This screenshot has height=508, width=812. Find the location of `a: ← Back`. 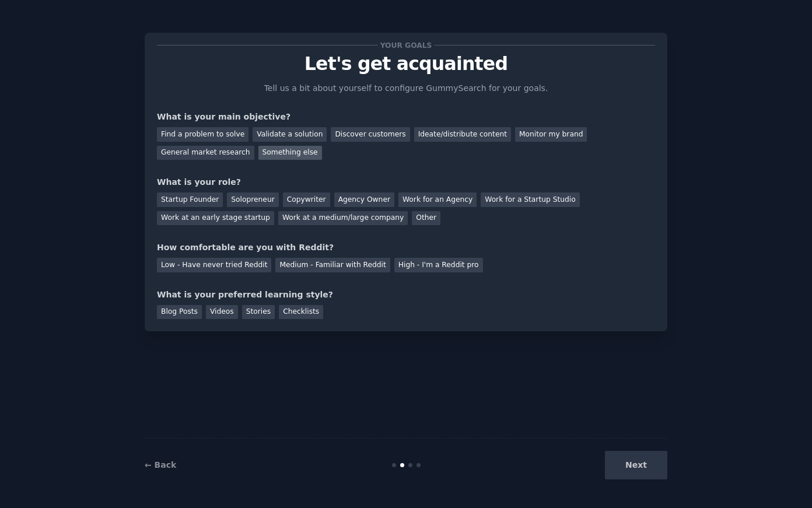

a: ← Back is located at coordinates (160, 465).